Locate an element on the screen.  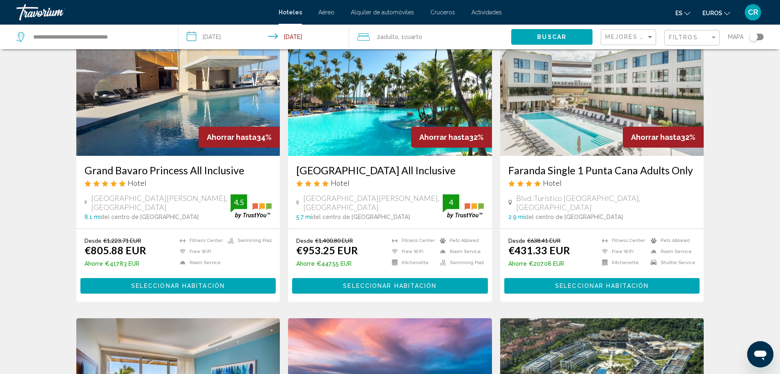
span: Filtros is located at coordinates (683, 37).